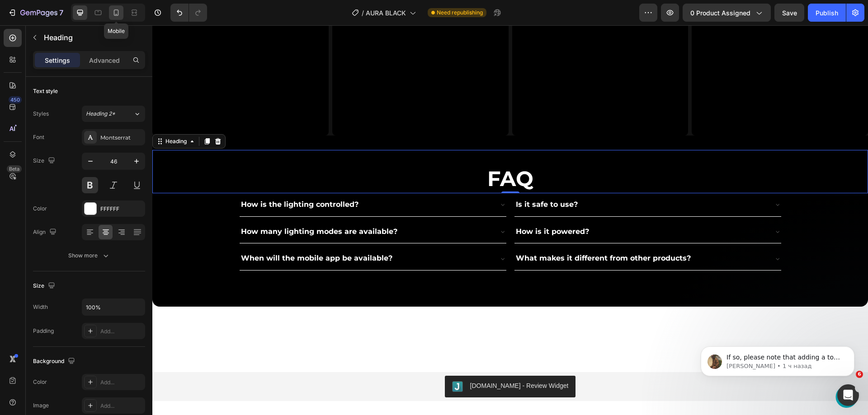  I want to click on p: What makes it different from other products?, so click(451, 233).